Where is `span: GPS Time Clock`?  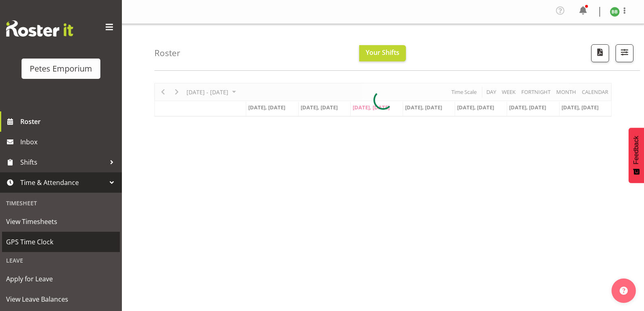 span: GPS Time Clock is located at coordinates (61, 242).